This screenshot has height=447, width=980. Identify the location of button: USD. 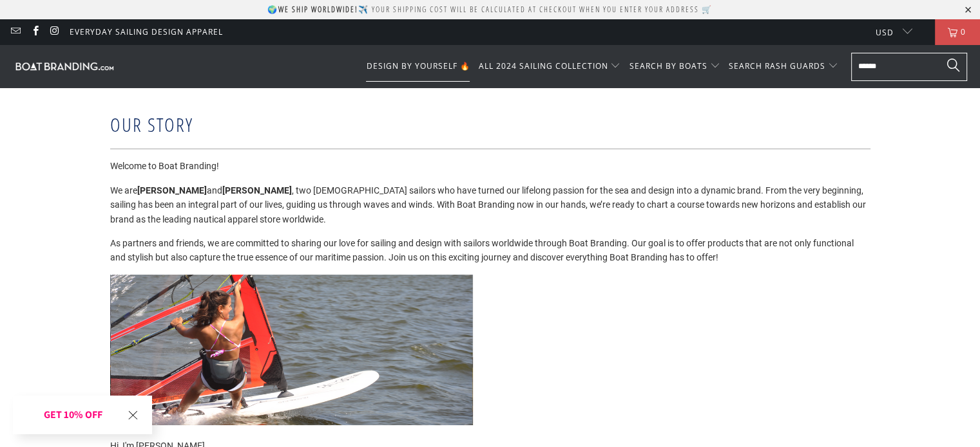
(888, 32).